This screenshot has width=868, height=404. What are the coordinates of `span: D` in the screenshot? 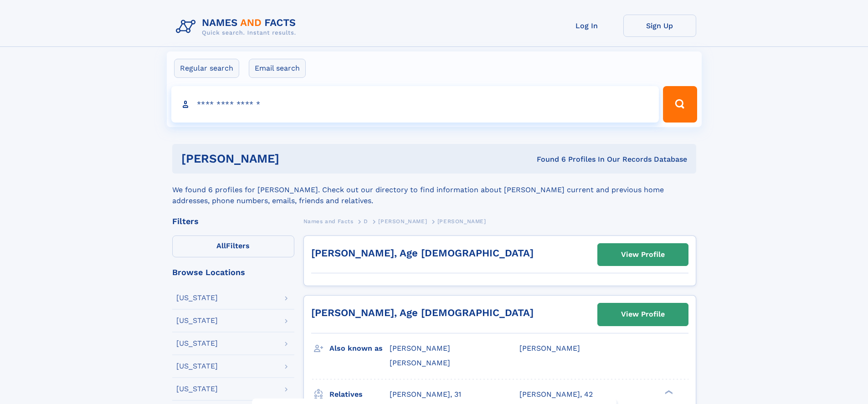 It's located at (366, 221).